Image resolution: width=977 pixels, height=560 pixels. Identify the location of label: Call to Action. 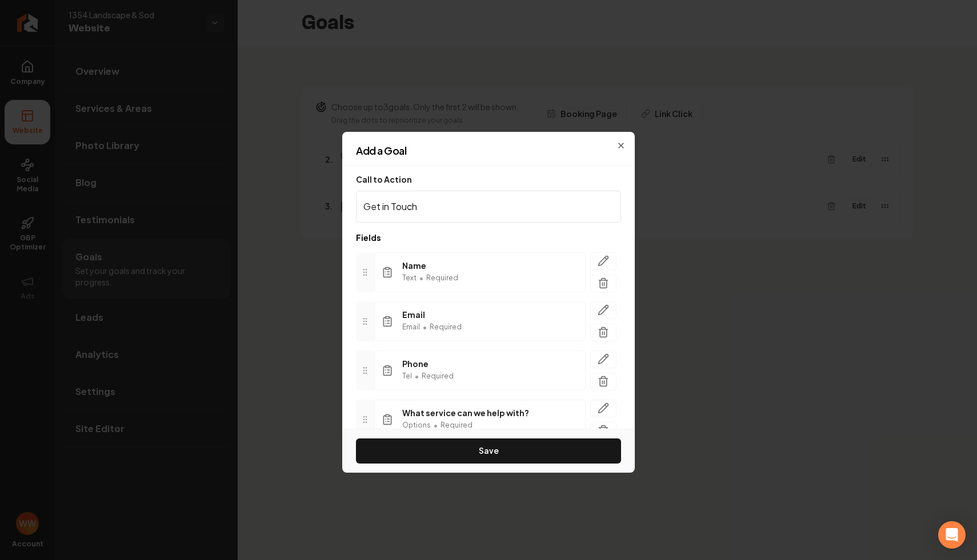
(384, 180).